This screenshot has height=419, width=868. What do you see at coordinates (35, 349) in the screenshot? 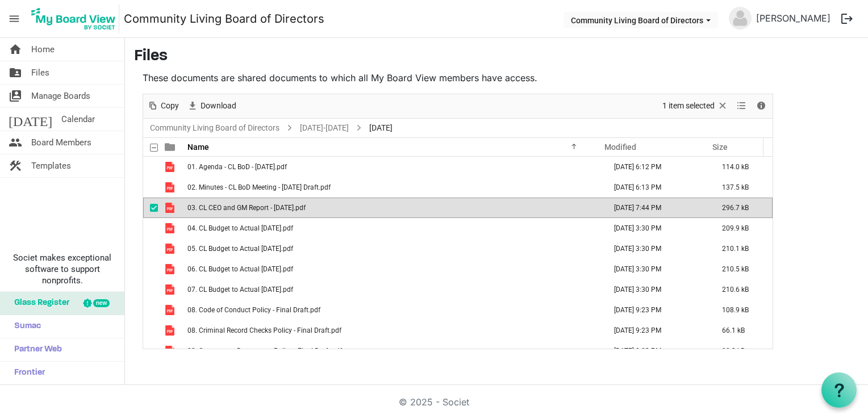
I see `span: Partner Web` at bounding box center [35, 349].